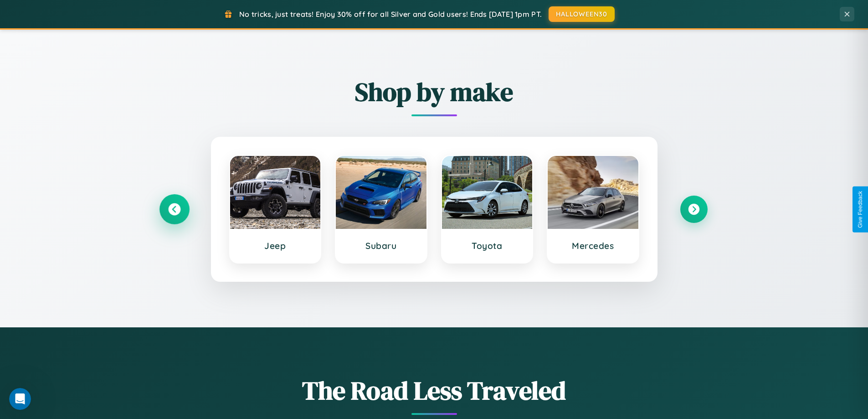 This screenshot has height=419, width=868. Describe the element at coordinates (582, 14) in the screenshot. I see `button: HALLOWEEN30` at that location.